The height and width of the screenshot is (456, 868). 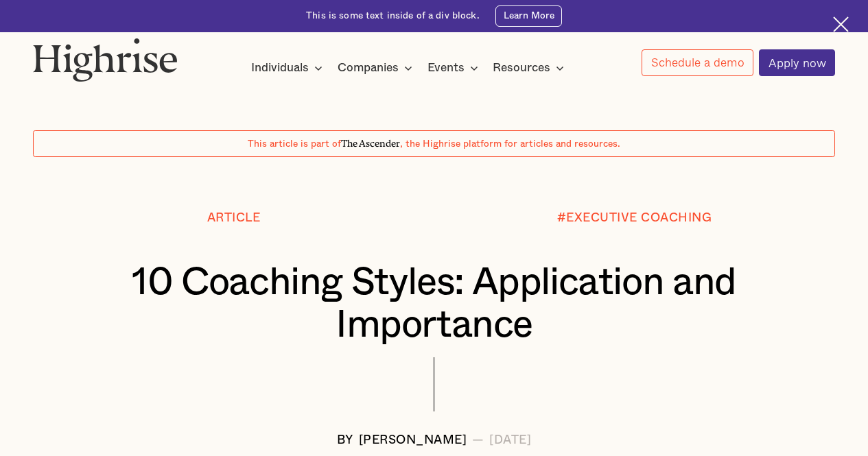 What do you see at coordinates (796, 62) in the screenshot?
I see `a: Apply now` at bounding box center [796, 62].